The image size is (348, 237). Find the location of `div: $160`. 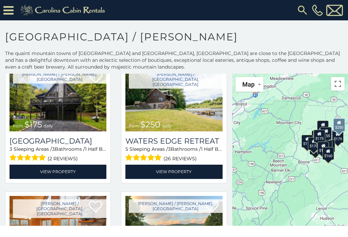

div: $160 is located at coordinates (328, 154).